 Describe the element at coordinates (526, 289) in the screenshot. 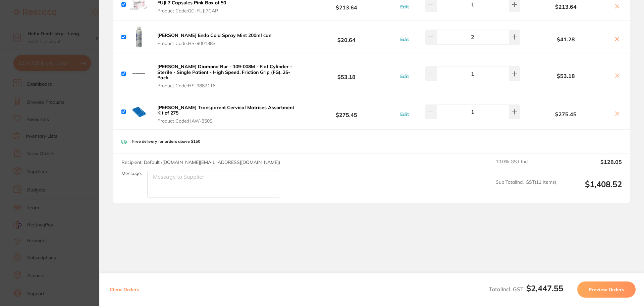

I see `span: Total Incl. GST` at that location.